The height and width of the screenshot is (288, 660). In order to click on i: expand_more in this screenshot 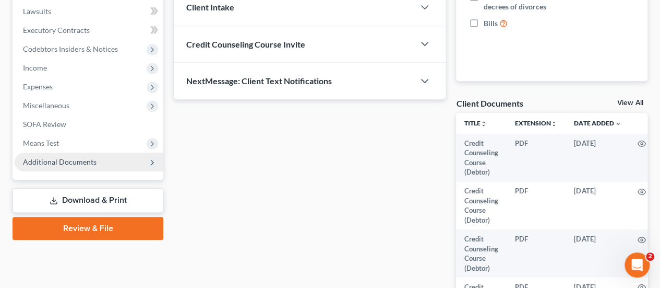, I will do `click(618, 124)`.